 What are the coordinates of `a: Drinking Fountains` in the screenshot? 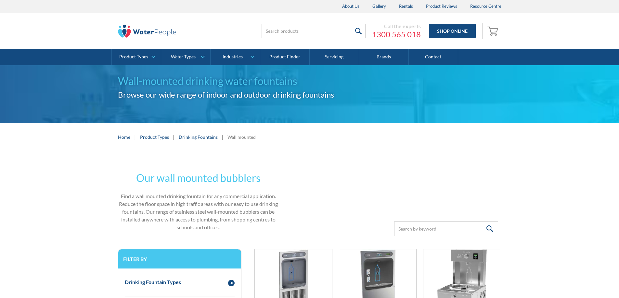 It's located at (198, 137).